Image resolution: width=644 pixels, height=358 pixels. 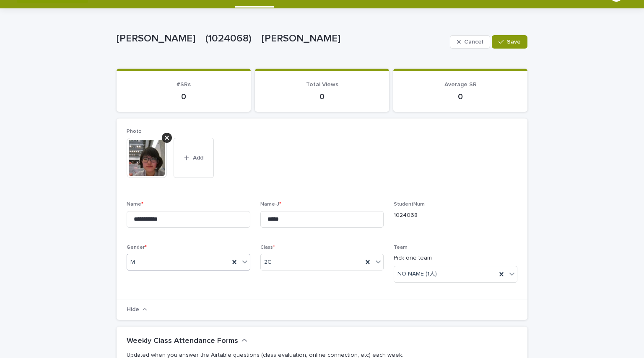 I want to click on span: StudentNum, so click(x=409, y=205).